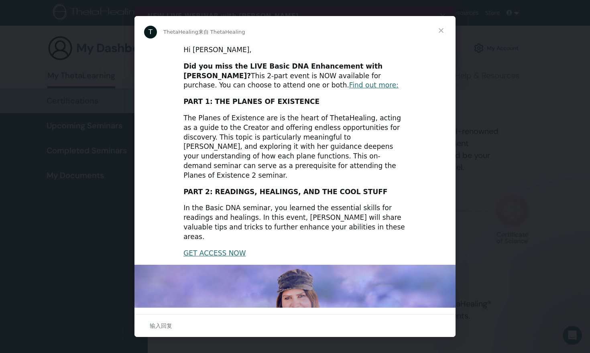 The height and width of the screenshot is (353, 590). What do you see at coordinates (106, 17) in the screenshot?
I see `b: CLARITY — Learn It. Know It. Live It. Create With It.` at bounding box center [106, 17].